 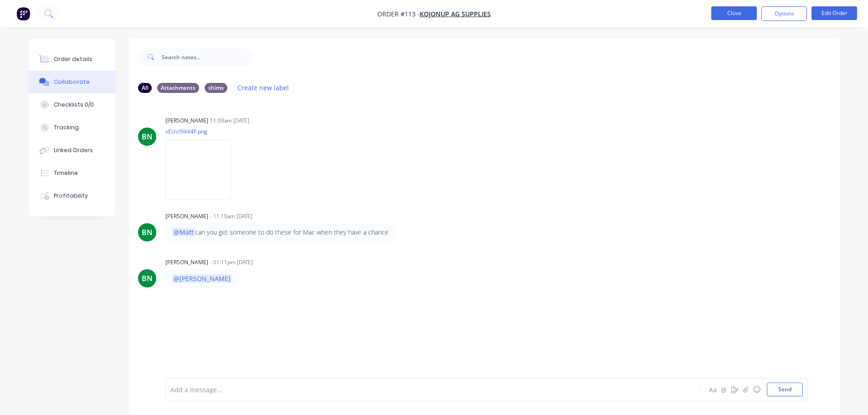 I want to click on div: Profitability, so click(x=70, y=196).